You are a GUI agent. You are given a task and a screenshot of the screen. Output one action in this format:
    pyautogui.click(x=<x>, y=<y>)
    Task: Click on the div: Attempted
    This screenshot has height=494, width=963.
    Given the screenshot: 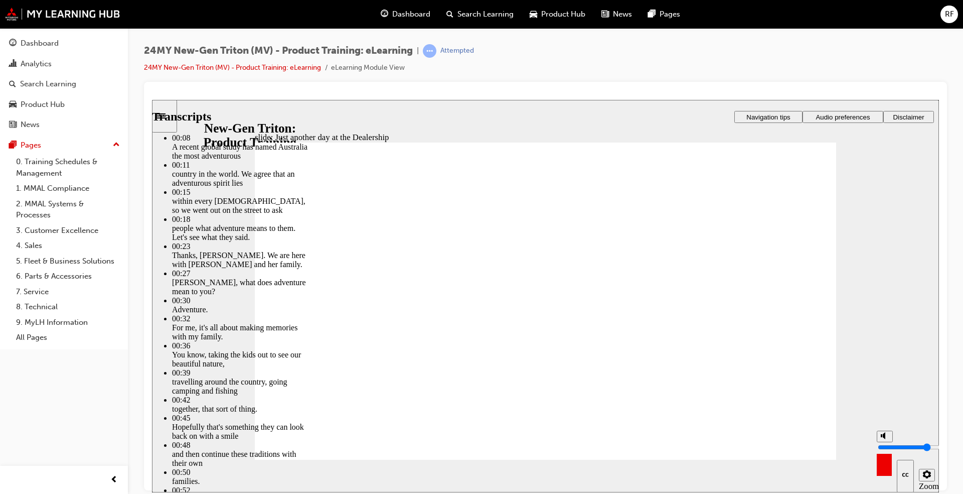 What is the action you would take?
    pyautogui.click(x=457, y=51)
    